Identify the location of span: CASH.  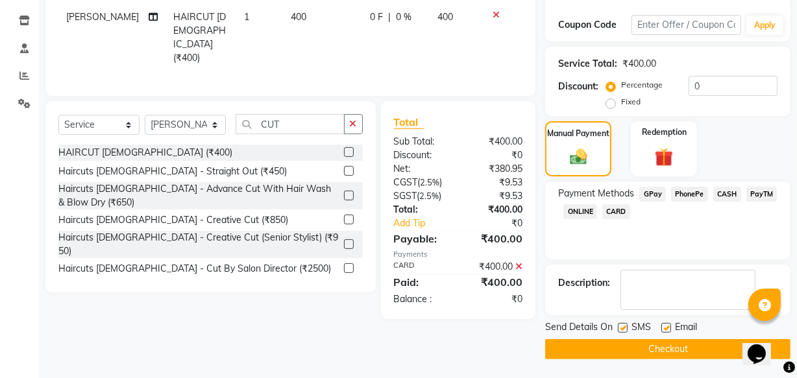
(726, 194).